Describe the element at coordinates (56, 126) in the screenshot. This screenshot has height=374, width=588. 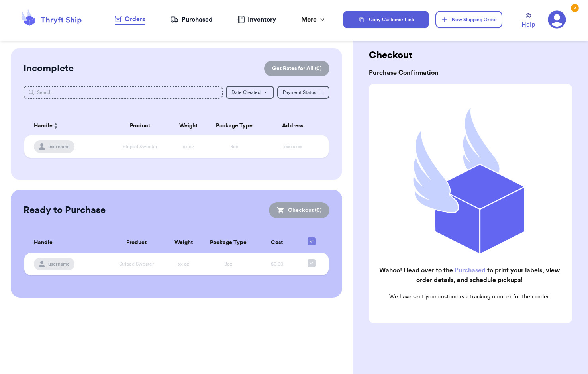
I see `button: Sort ascending` at that location.